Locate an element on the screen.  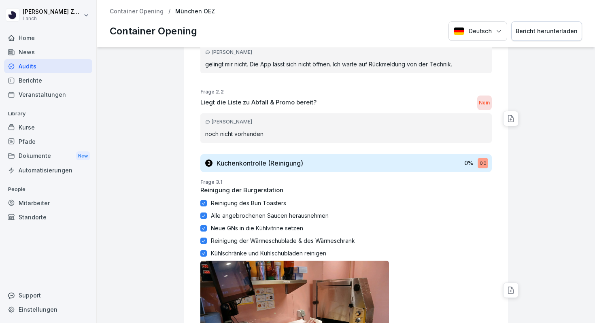
p: Kühlschränke und Kühlschubladen reinigen is located at coordinates (269, 253).